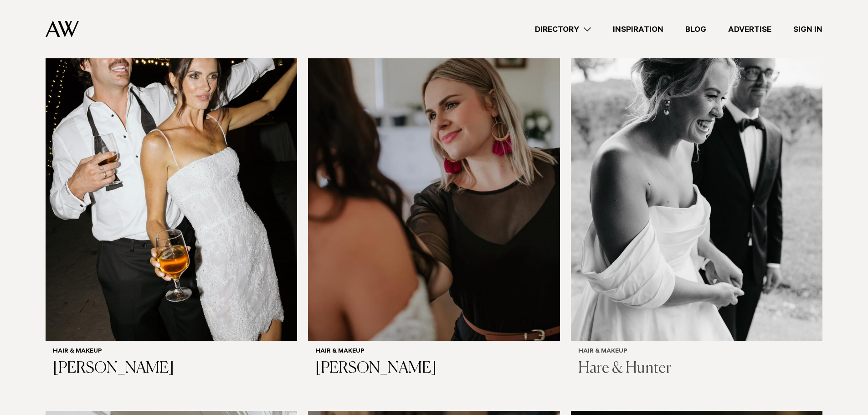 The height and width of the screenshot is (415, 868). What do you see at coordinates (696, 29) in the screenshot?
I see `a: Blog` at bounding box center [696, 29].